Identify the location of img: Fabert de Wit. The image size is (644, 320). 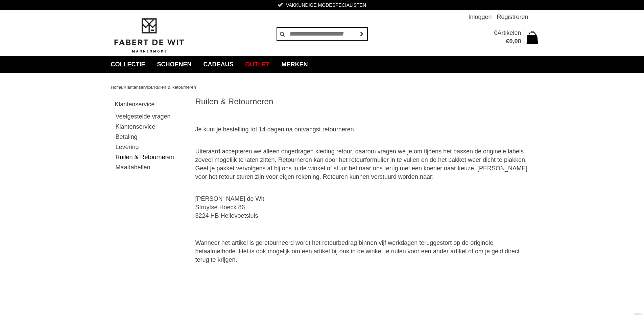
(149, 36).